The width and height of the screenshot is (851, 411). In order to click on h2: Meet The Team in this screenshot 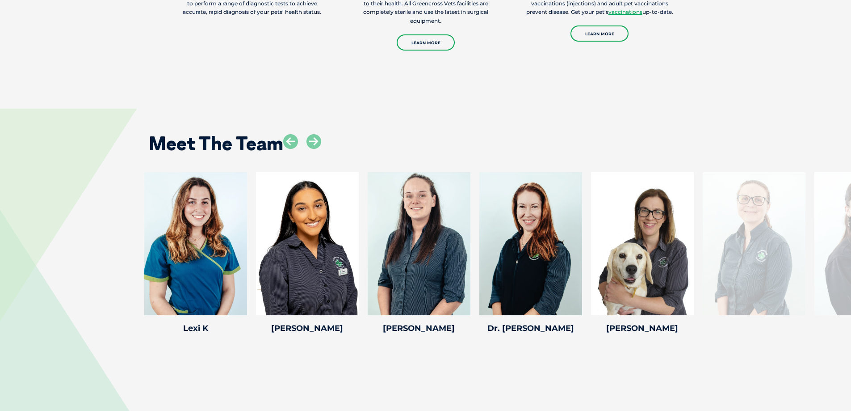, I will do `click(216, 143)`.